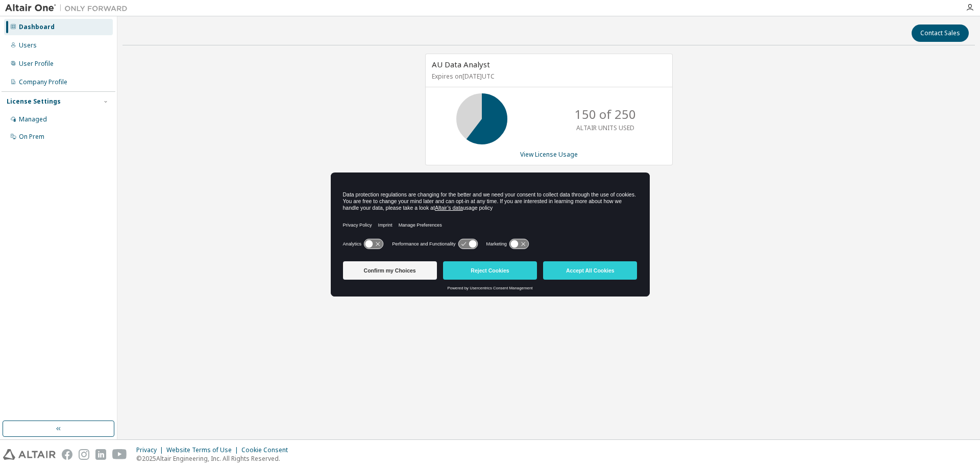  What do you see at coordinates (204, 450) in the screenshot?
I see `div: Website Terms of Use` at bounding box center [204, 450].